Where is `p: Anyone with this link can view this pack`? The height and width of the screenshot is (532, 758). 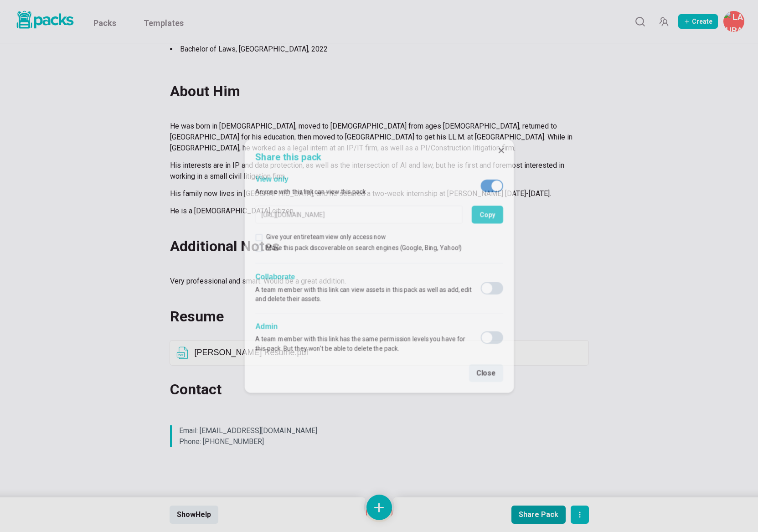 p: Anyone with this link can view this pack is located at coordinates (310, 192).